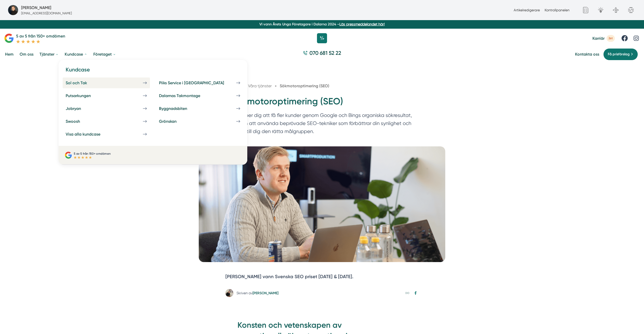 The width and height of the screenshot is (644, 334). I want to click on div: Putsarkungen, so click(84, 96).